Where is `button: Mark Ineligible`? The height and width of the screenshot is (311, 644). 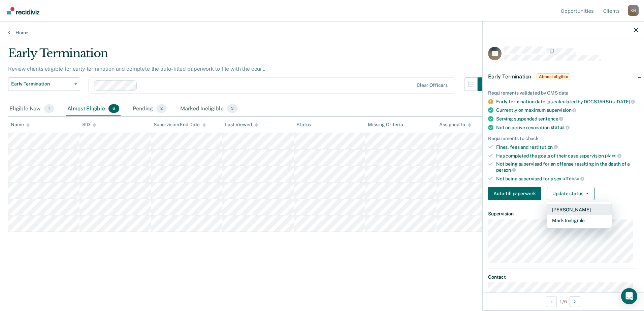 button: Mark Ineligible is located at coordinates (579, 220).